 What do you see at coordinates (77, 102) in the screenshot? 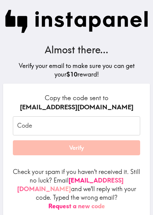
I see `h6: Copy the code sent to` at bounding box center [77, 102].